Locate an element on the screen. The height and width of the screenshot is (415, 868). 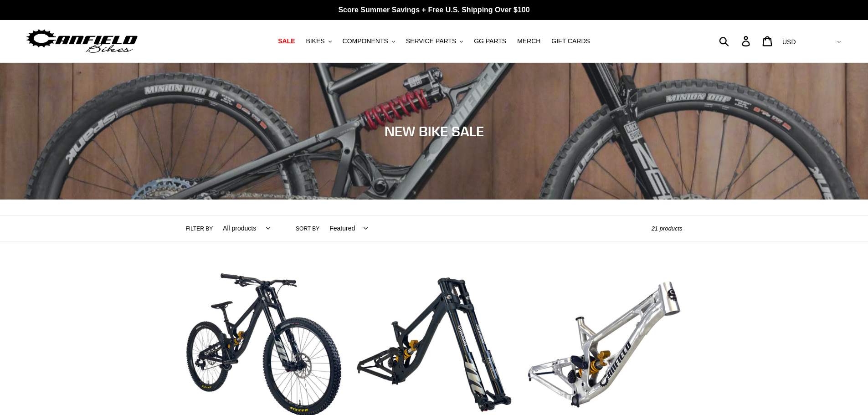
span: BIKES is located at coordinates (315, 41).